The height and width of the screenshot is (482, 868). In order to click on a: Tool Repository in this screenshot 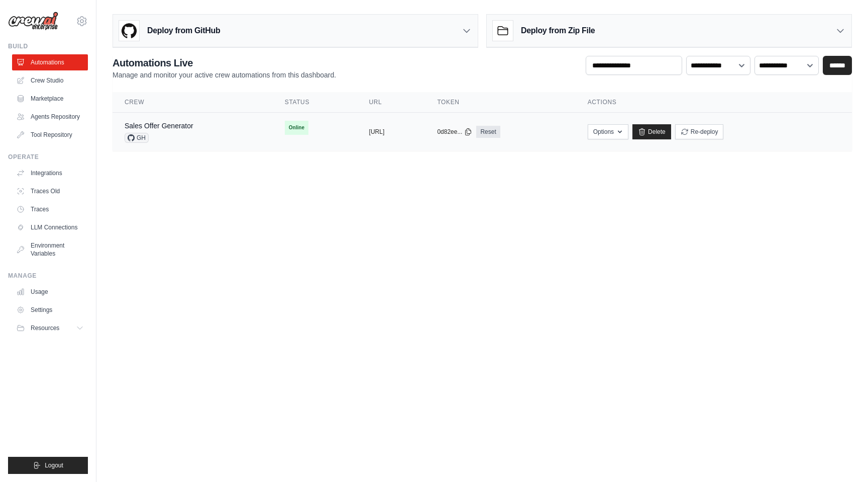, I will do `click(50, 134)`.